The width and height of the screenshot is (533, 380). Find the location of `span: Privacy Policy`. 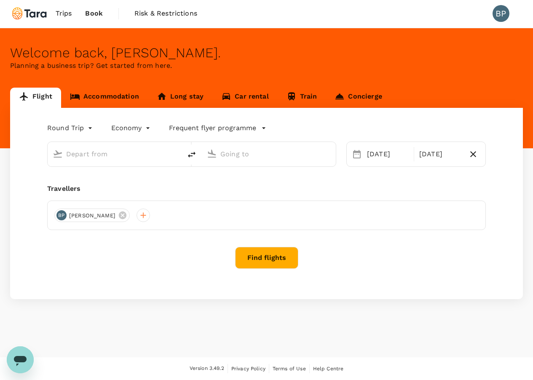

span: Privacy Policy is located at coordinates (248, 369).